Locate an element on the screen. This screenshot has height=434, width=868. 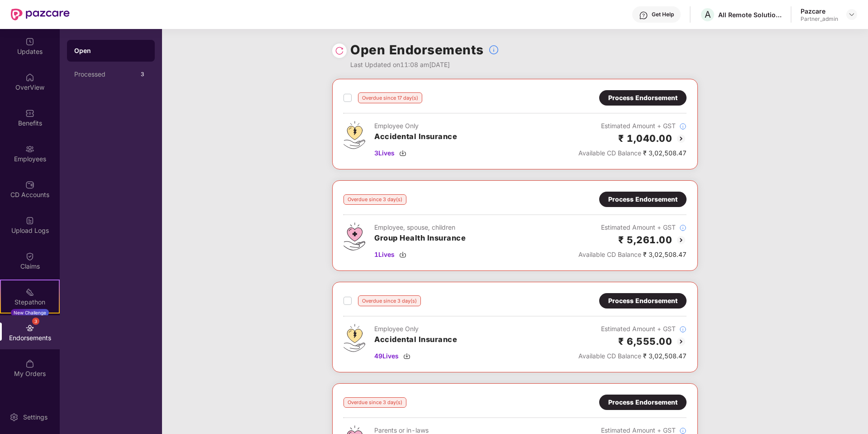
div: New Challenge is located at coordinates (30, 312).